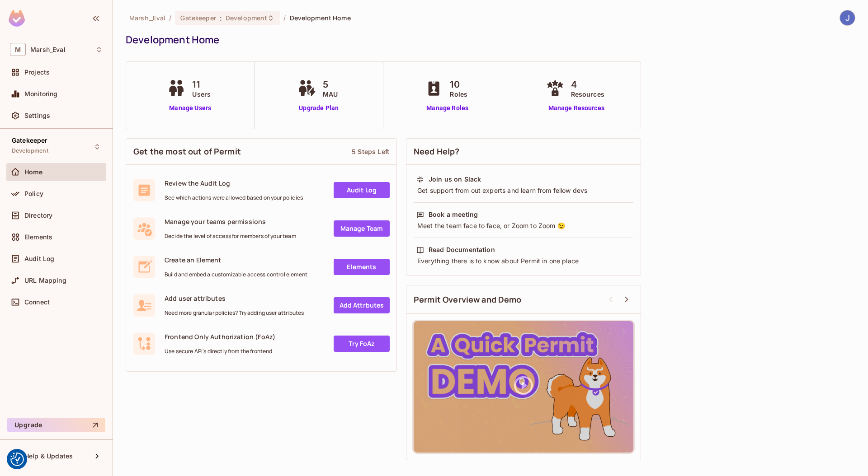 The height and width of the screenshot is (476, 868). I want to click on img: Revisit consent button, so click(17, 459).